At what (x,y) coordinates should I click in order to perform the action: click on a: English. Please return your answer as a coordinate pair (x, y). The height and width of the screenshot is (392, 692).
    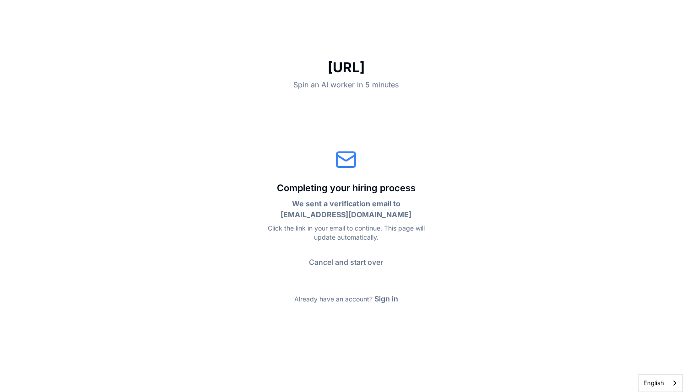
    Looking at the image, I should click on (661, 383).